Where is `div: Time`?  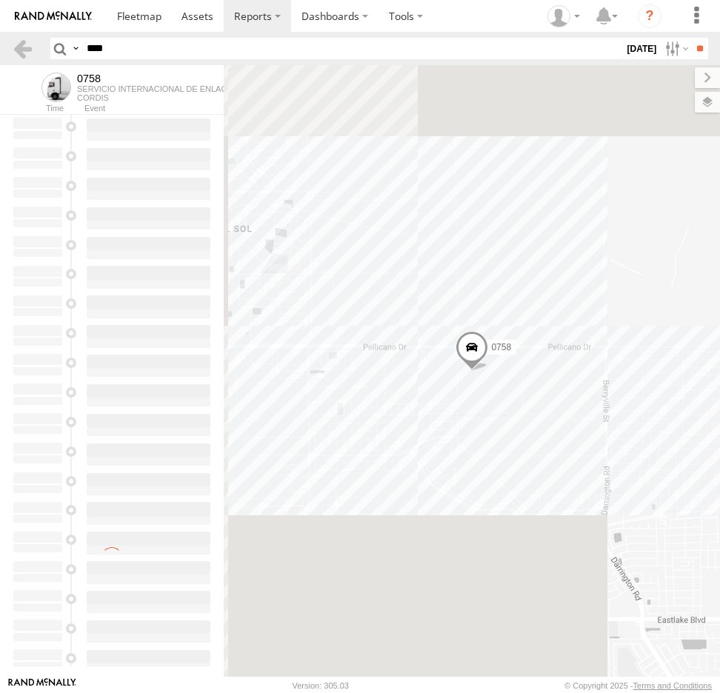
div: Time is located at coordinates (38, 109).